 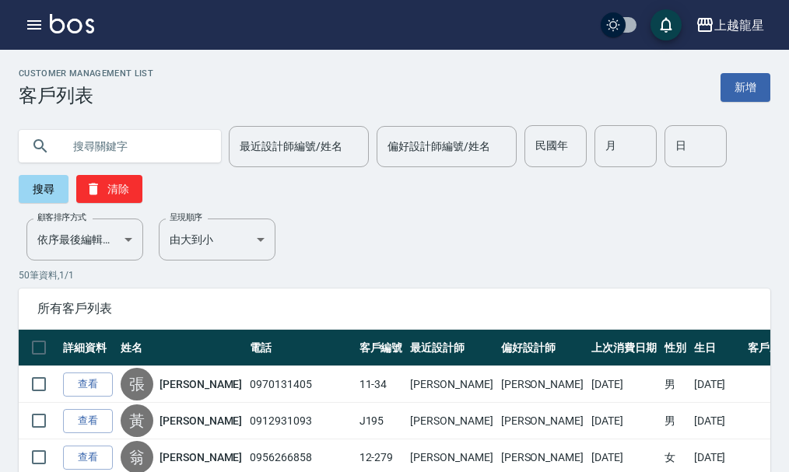 I want to click on button: 搜尋, so click(x=44, y=189).